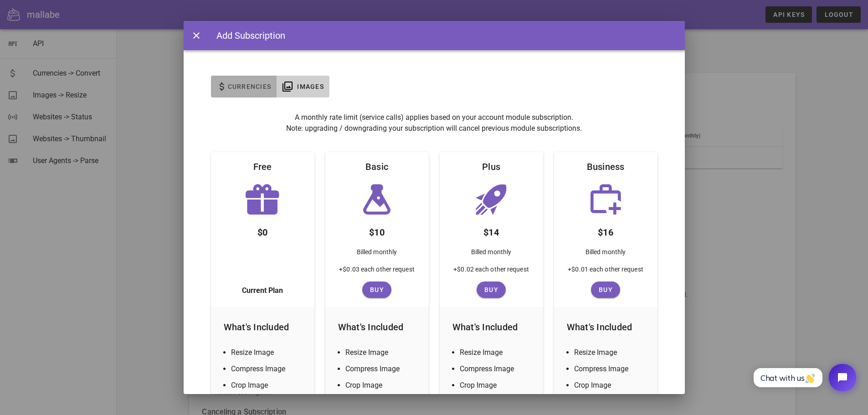 The height and width of the screenshot is (415, 868). What do you see at coordinates (491, 273) in the screenshot?
I see `div: +$0.02 each other request` at bounding box center [491, 273].